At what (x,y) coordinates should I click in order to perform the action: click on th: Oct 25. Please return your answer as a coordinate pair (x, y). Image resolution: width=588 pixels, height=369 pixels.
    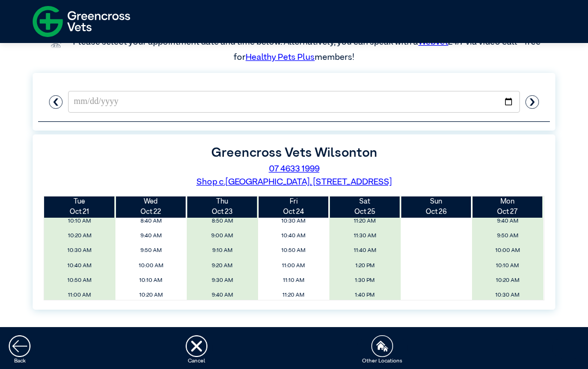
    Looking at the image, I should click on (365, 207).